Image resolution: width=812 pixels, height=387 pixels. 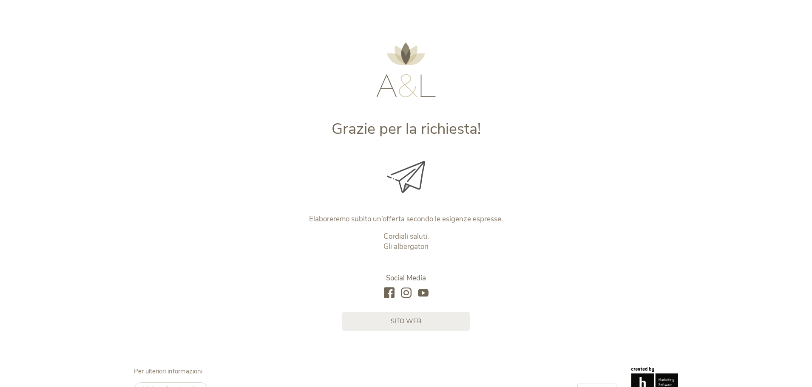 What do you see at coordinates (168, 372) in the screenshot?
I see `span: Per ulteriori informazioni` at bounding box center [168, 372].